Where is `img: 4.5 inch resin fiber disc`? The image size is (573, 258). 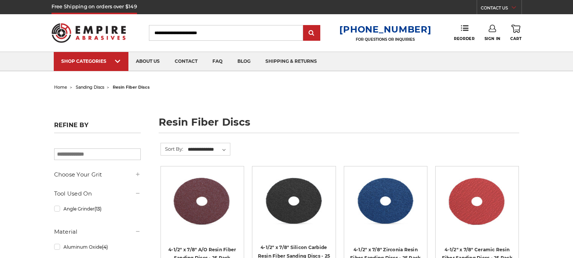
img: 4.5 inch resin fiber disc is located at coordinates (202, 201).